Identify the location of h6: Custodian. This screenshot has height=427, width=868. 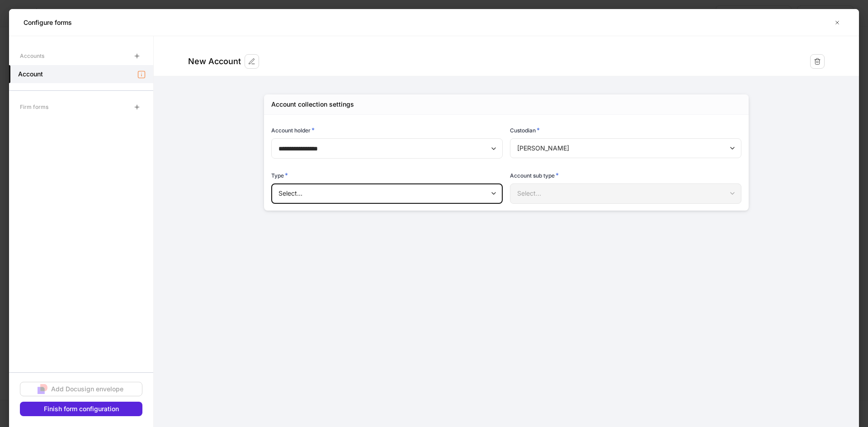
(525, 130).